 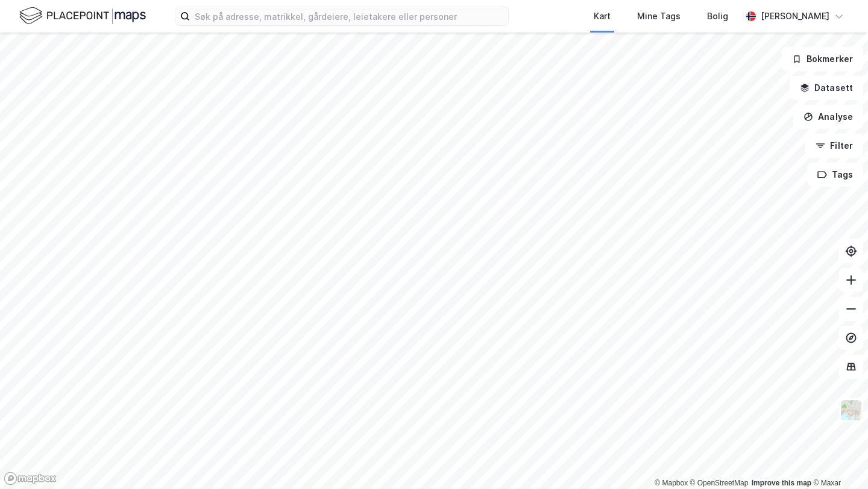 What do you see at coordinates (827, 88) in the screenshot?
I see `button: Datasett` at bounding box center [827, 88].